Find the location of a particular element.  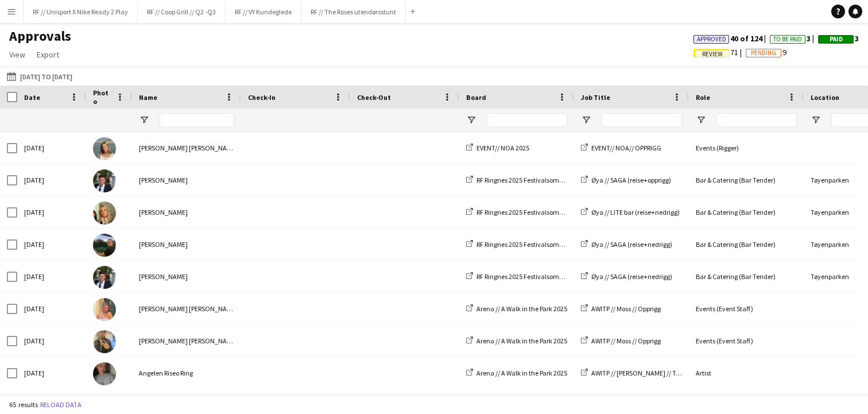

span: 40 of 124 is located at coordinates (732, 38).